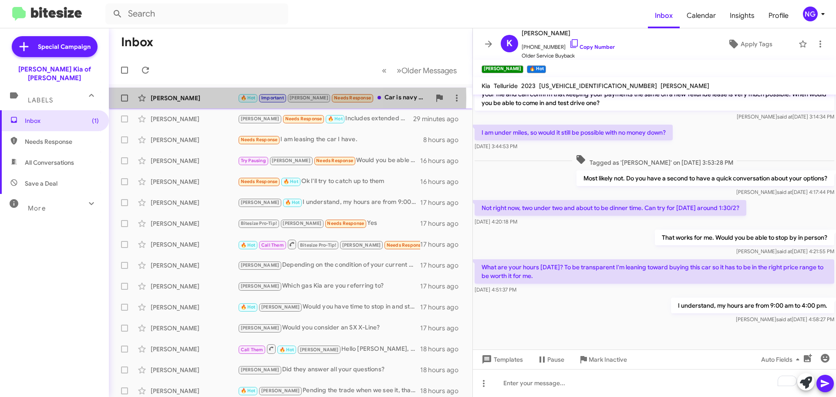  What do you see at coordinates (40, 100) in the screenshot?
I see `span: Labels` at bounding box center [40, 100].